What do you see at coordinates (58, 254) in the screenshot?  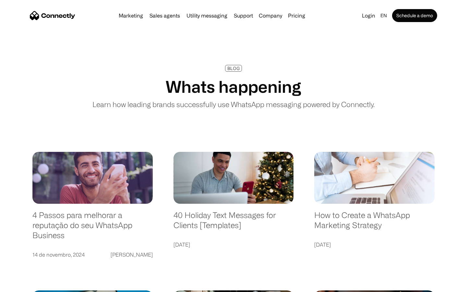 I see `div: 14 de novembro, 2024` at bounding box center [58, 254].